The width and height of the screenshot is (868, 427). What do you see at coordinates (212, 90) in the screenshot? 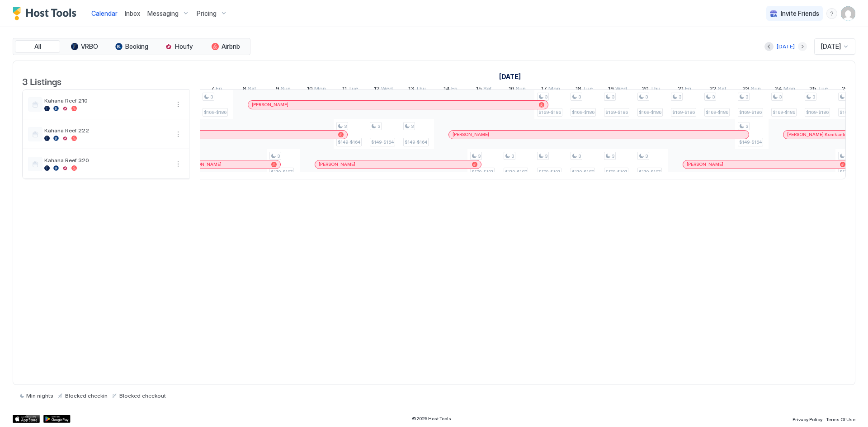
I see `span: 7` at bounding box center [212, 90].